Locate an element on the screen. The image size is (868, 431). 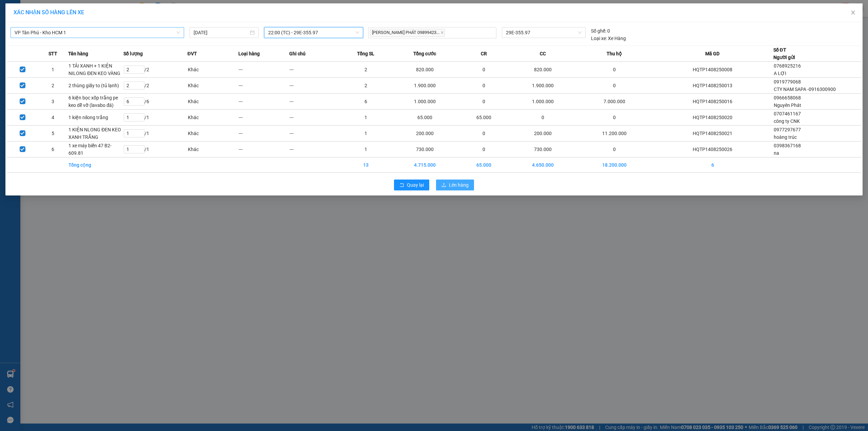
span: 0707461167 is located at coordinates (788, 114).